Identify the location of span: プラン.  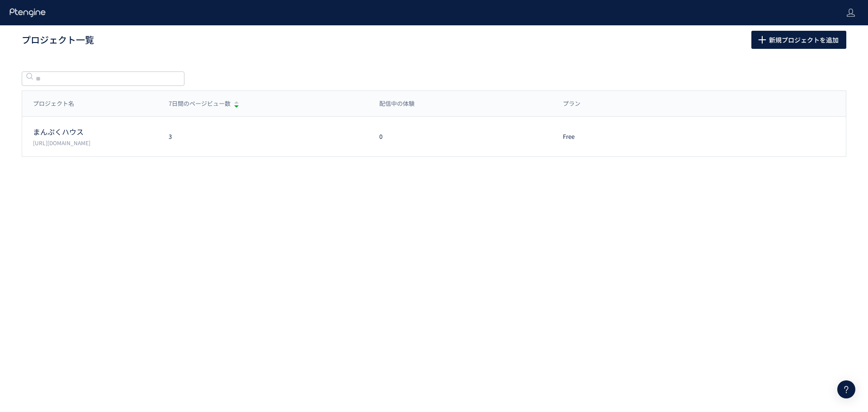
(571, 103).